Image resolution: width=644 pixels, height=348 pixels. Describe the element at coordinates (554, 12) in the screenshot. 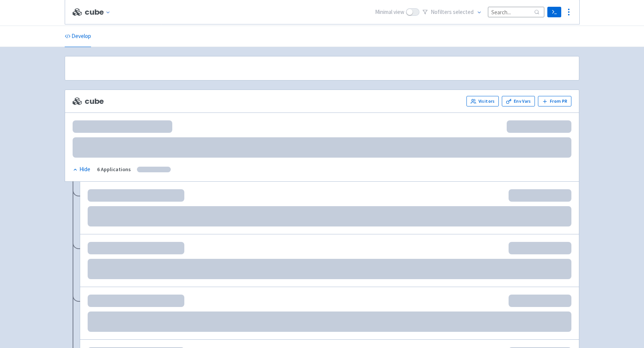

I see `a: Terminal` at that location.